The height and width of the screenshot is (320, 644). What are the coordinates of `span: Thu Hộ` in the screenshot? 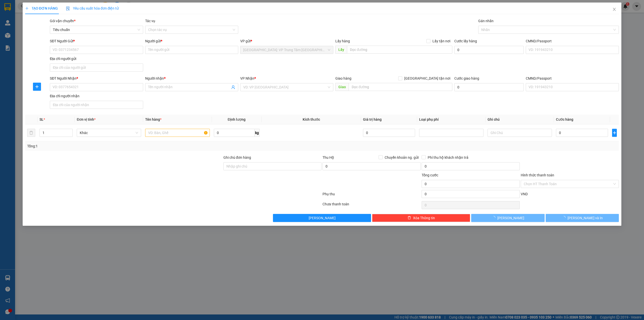 It's located at (328, 158).